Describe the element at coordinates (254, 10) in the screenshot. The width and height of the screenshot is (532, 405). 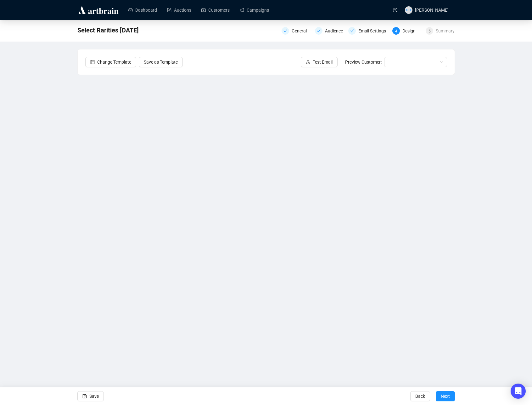
I see `a: Campaigns` at that location.